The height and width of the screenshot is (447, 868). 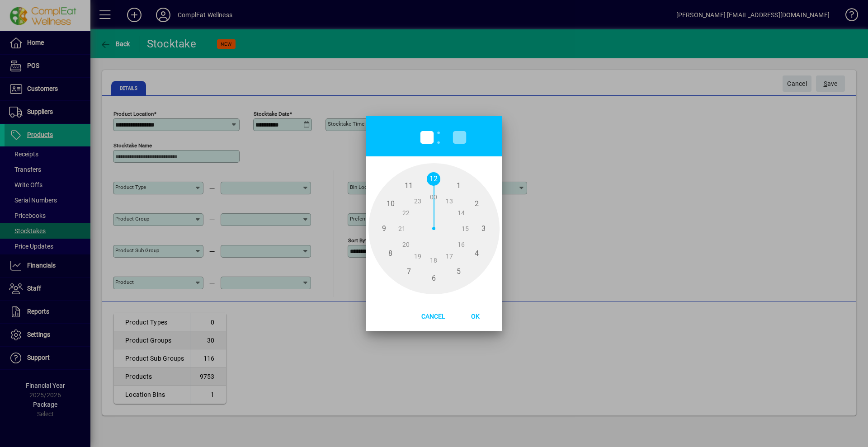 I want to click on span: 5, so click(x=458, y=271).